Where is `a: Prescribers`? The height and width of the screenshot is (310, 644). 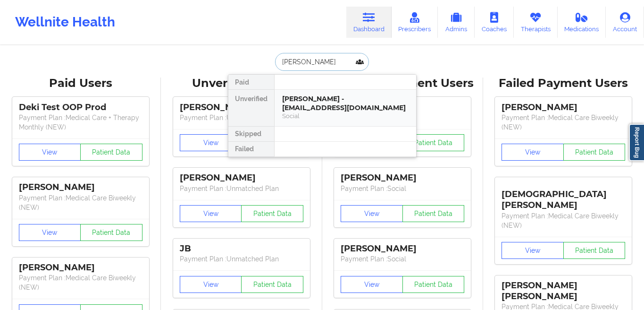 a: Prescribers is located at coordinates (415, 22).